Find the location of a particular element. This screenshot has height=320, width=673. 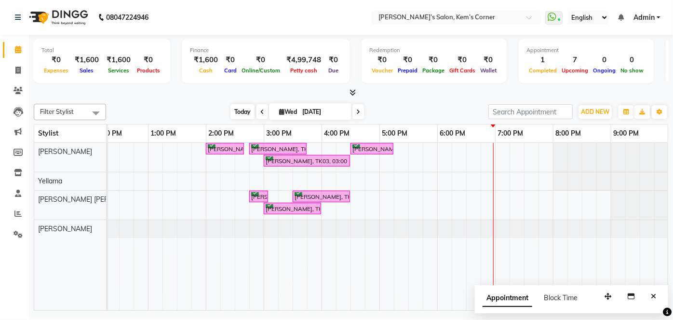

a: 7:00 PM is located at coordinates (510, 133).